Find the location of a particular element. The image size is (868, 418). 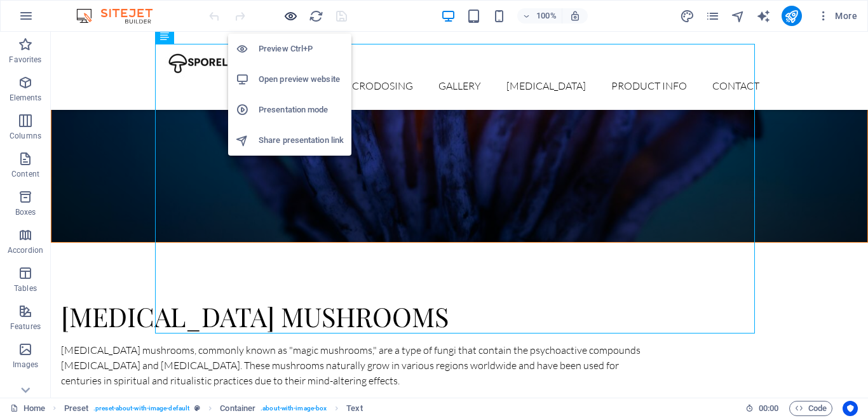

button: publish is located at coordinates (792, 16).